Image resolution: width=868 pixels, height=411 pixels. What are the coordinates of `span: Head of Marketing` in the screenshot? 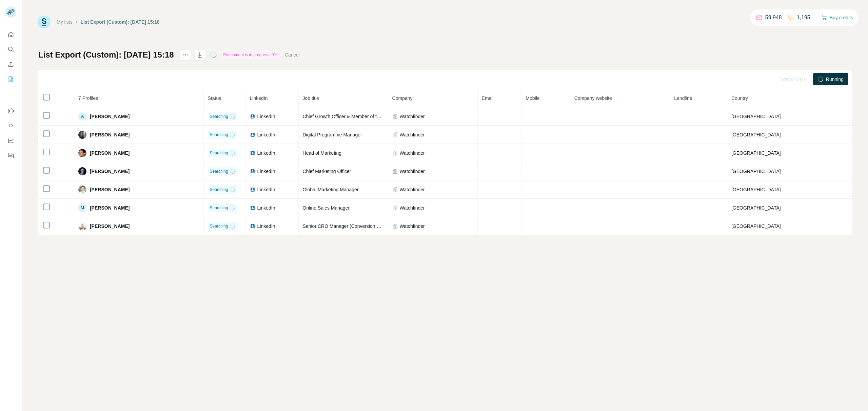 It's located at (322, 153).